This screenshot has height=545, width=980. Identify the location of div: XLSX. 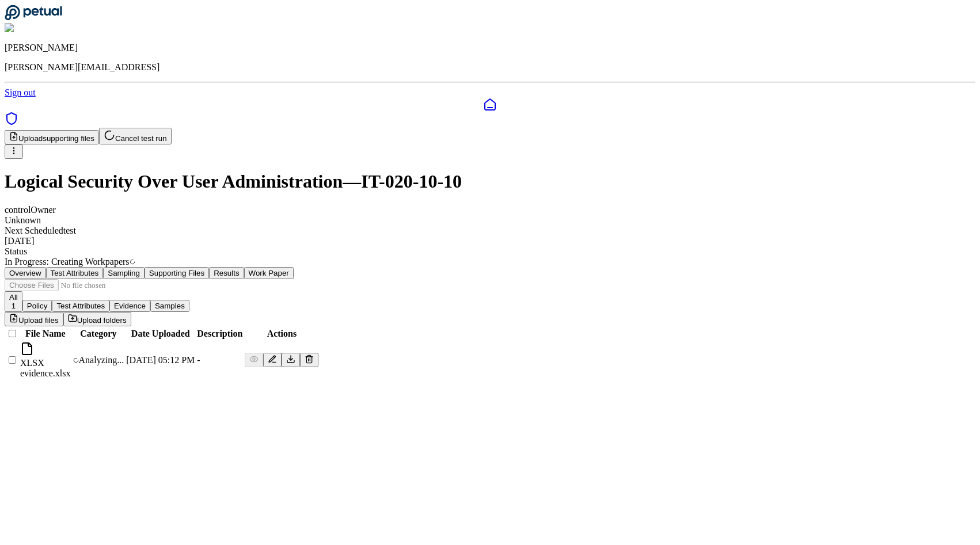
(45, 363).